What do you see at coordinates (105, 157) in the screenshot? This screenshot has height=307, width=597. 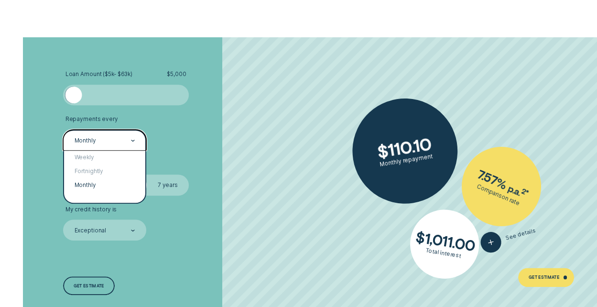 I see `div: Weekly` at bounding box center [105, 157].